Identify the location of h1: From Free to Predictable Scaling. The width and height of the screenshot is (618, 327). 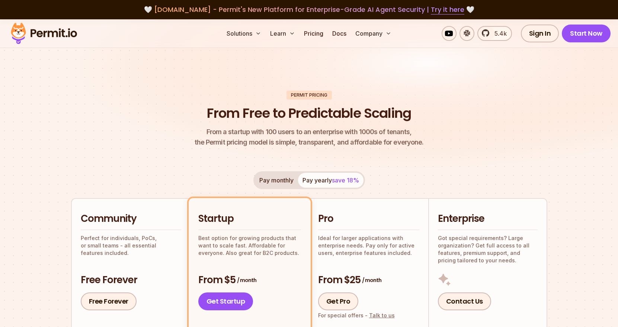
(309, 113).